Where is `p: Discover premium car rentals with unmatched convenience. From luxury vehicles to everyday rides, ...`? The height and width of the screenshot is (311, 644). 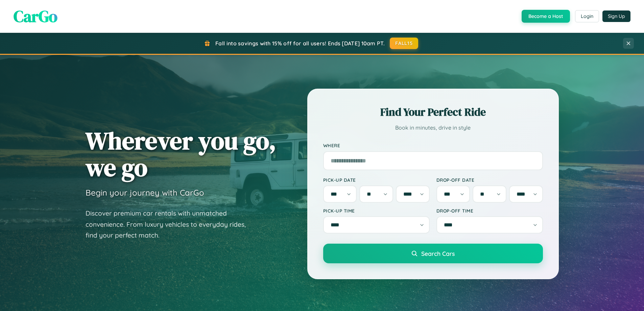 p: Discover premium car rentals with unmatched convenience. From luxury vehicles to everyday rides, ... is located at coordinates (170, 224).